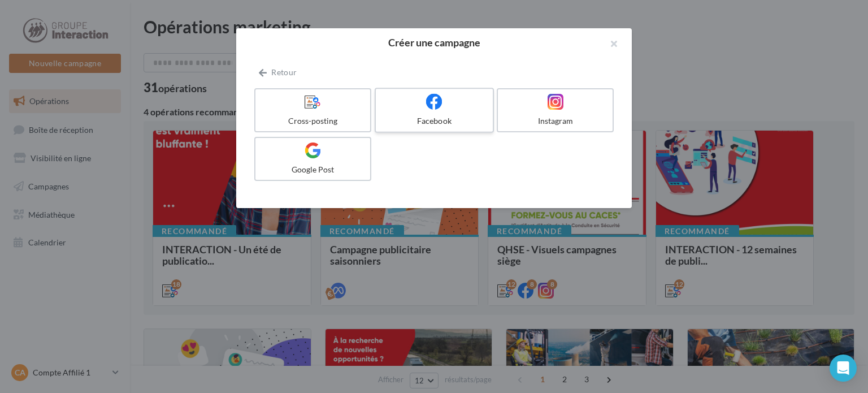 This screenshot has height=393, width=868. What do you see at coordinates (313, 170) in the screenshot?
I see `div: Google Post` at bounding box center [313, 170].